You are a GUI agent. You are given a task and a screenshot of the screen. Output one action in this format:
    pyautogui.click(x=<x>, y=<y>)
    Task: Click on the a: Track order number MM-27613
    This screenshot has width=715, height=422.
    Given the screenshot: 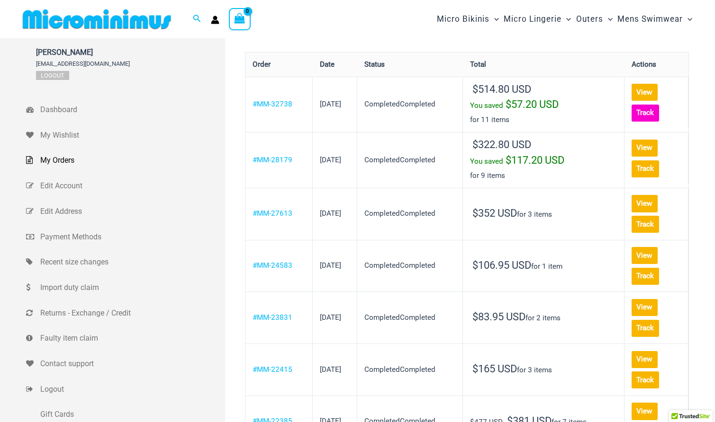 What is the action you would take?
    pyautogui.click(x=645, y=224)
    